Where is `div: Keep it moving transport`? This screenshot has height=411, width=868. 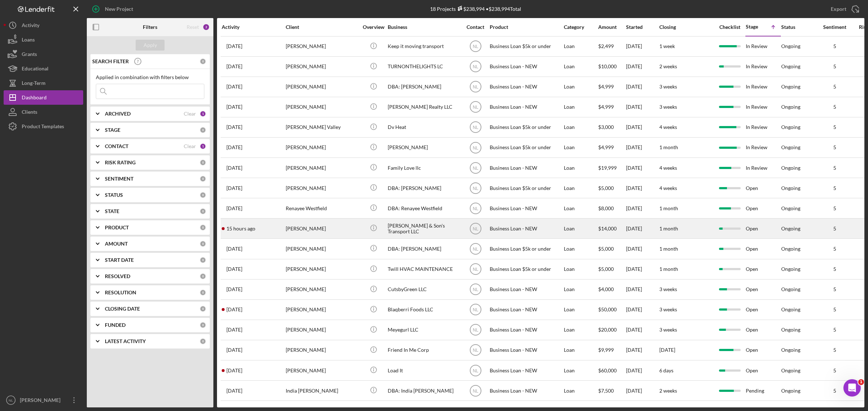
div: Keep it moving transport is located at coordinates (424, 46).